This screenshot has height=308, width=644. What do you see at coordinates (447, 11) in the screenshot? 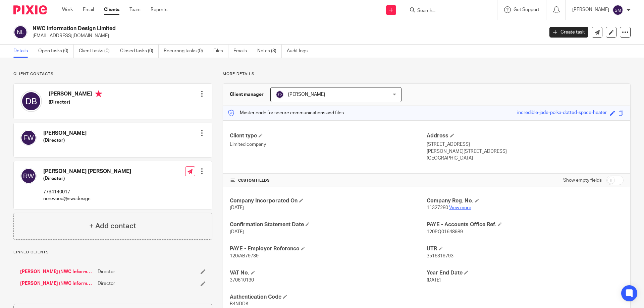
I see `input: Search` at bounding box center [447, 11].